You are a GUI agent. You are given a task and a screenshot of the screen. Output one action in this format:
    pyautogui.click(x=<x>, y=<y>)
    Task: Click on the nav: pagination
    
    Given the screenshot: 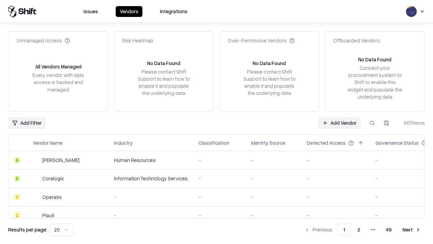 What is the action you would take?
    pyautogui.click(x=363, y=230)
    